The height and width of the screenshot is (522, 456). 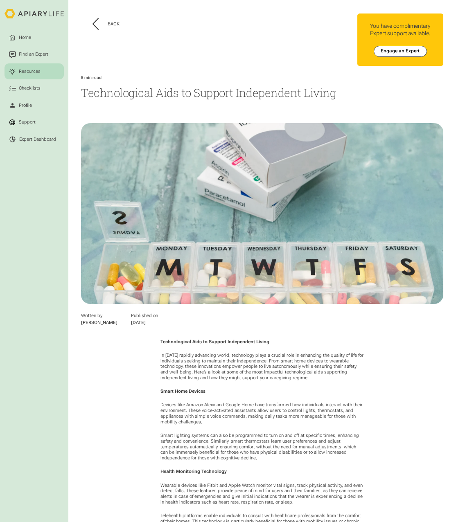 What do you see at coordinates (34, 54) in the screenshot?
I see `div: Find an Expert` at bounding box center [34, 54].